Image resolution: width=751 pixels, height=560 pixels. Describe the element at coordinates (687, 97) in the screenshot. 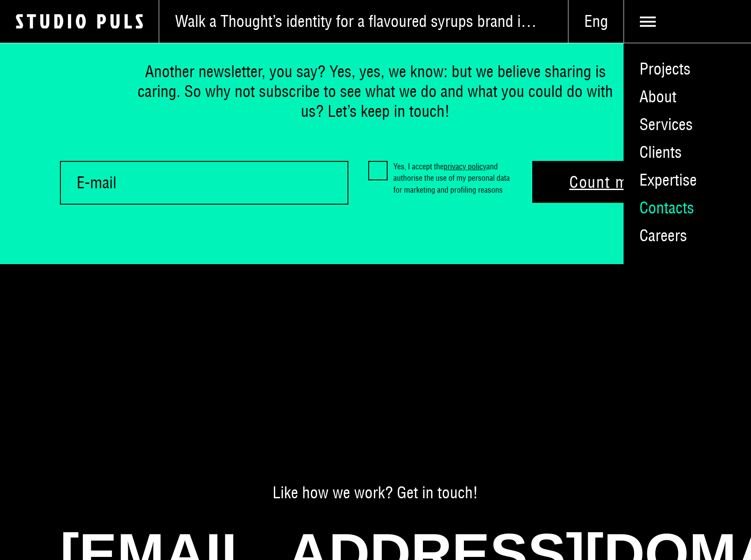

I see `a: About` at that location.